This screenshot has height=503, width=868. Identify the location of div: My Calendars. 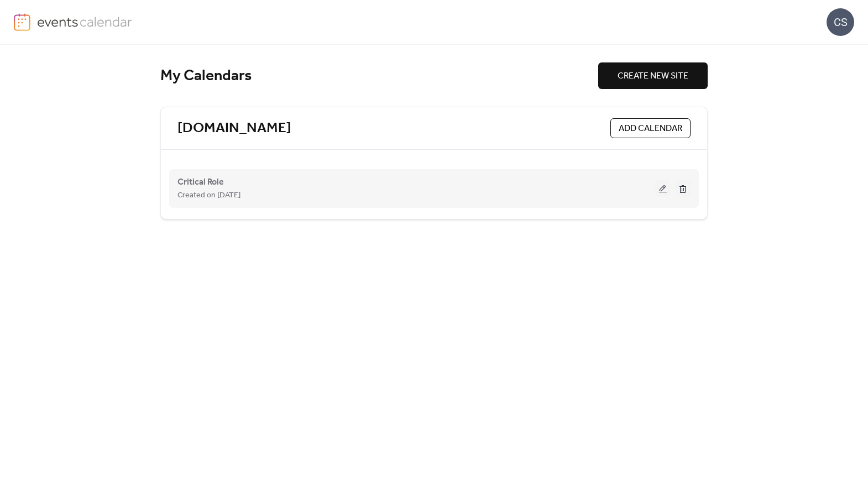
(379, 76).